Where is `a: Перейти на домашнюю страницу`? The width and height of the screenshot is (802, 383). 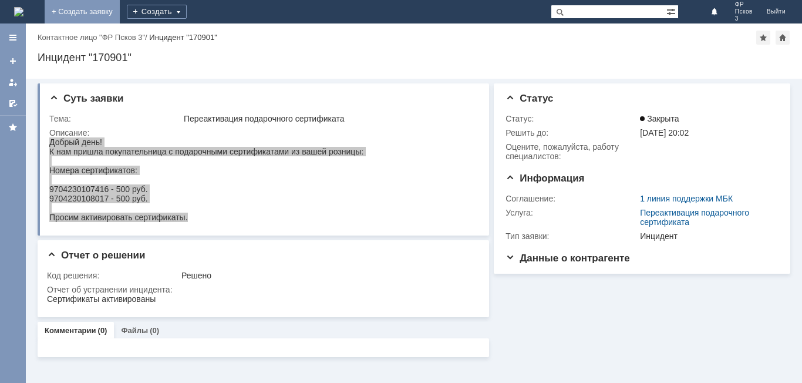
a: Перейти на домашнюю страницу is located at coordinates (19, 12).